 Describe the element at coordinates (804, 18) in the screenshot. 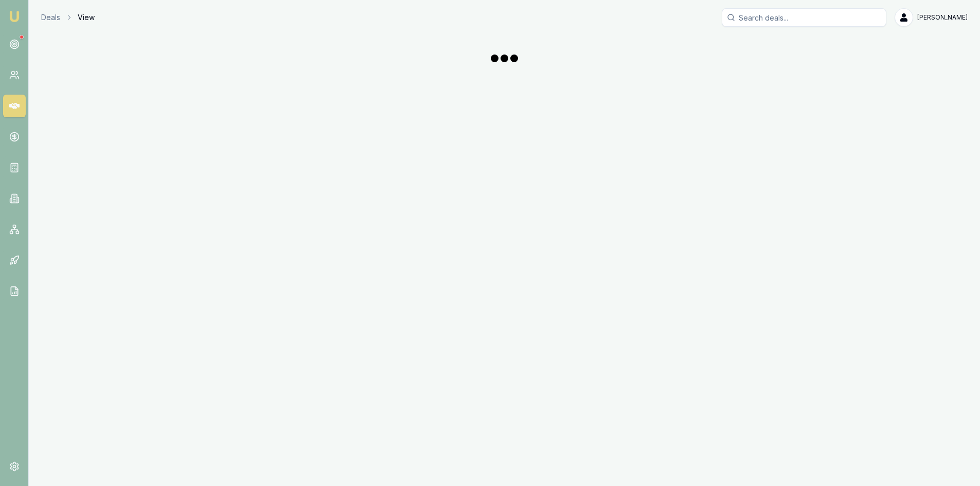

I see `input: Search deals` at that location.